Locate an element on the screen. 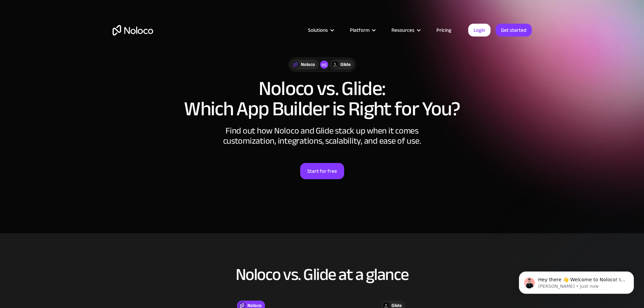  a: Login is located at coordinates (479, 30).